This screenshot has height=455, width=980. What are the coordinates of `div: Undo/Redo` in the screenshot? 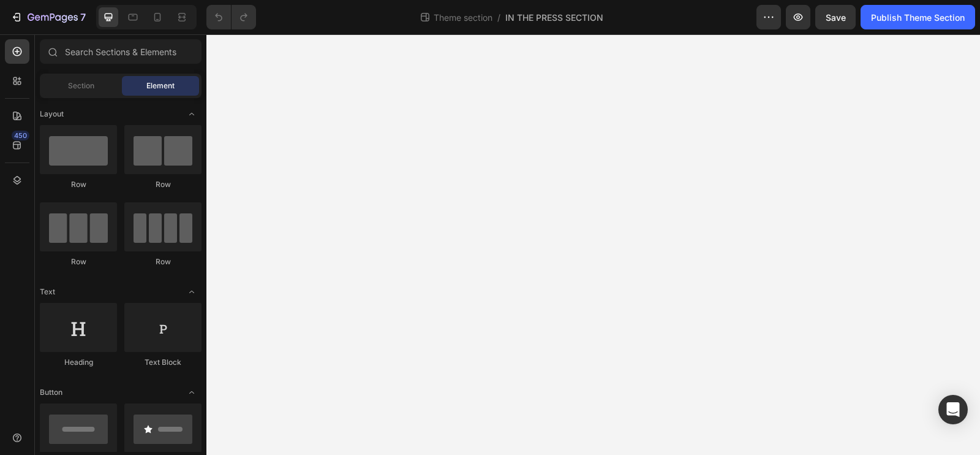 It's located at (231, 17).